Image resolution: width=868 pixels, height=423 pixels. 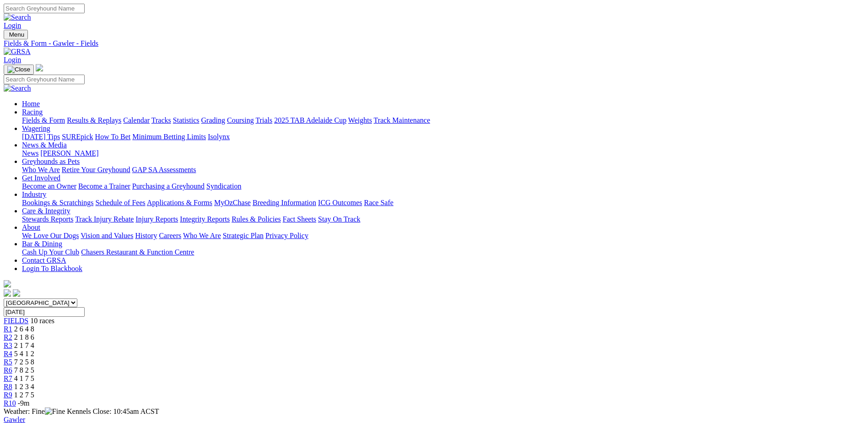 What do you see at coordinates (204, 219) in the screenshot?
I see `a: Integrity Reports` at bounding box center [204, 219].